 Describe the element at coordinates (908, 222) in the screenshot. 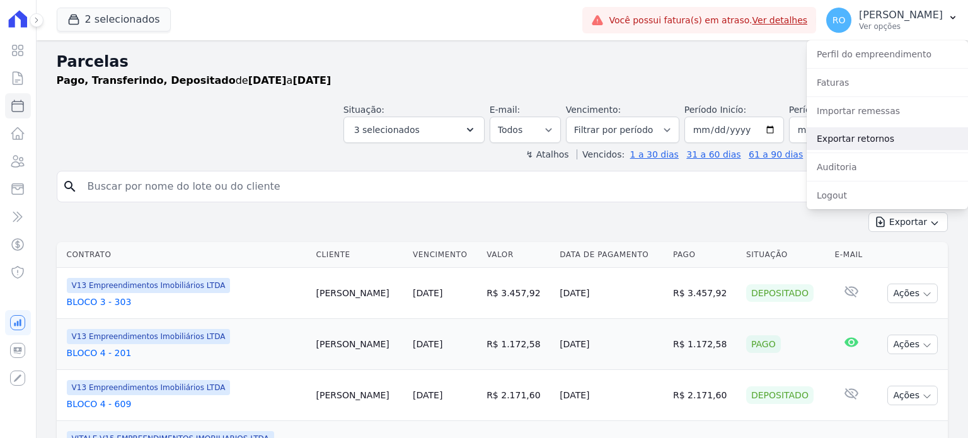

I see `button: Exportar` at that location.